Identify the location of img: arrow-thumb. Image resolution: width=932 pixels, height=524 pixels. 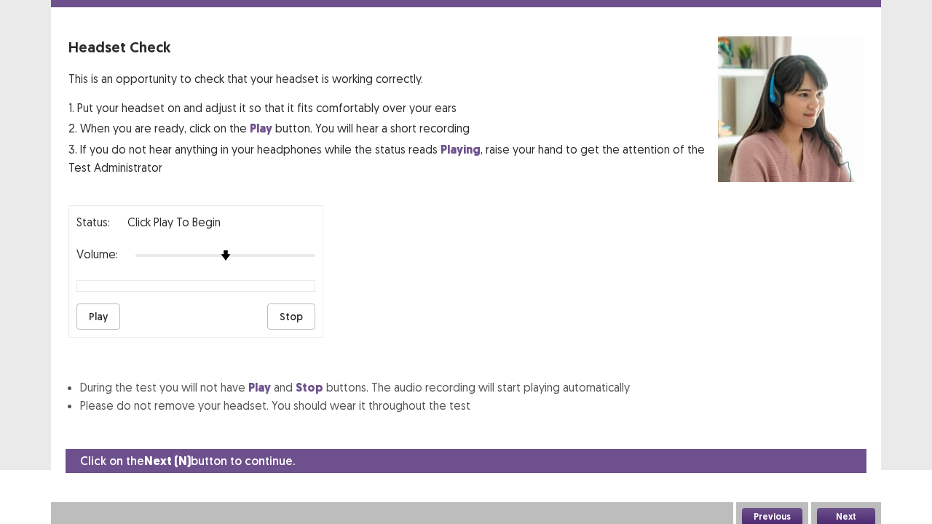
(226, 256).